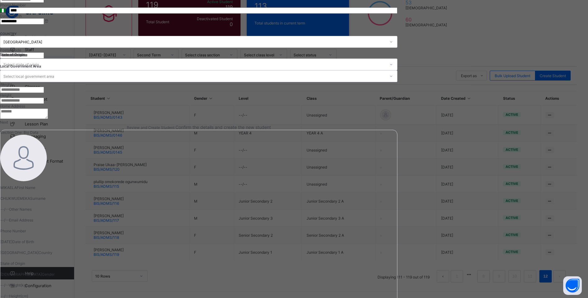 The image size is (588, 298). What do you see at coordinates (38, 198) in the screenshot?
I see `span: Surname` at bounding box center [38, 198].